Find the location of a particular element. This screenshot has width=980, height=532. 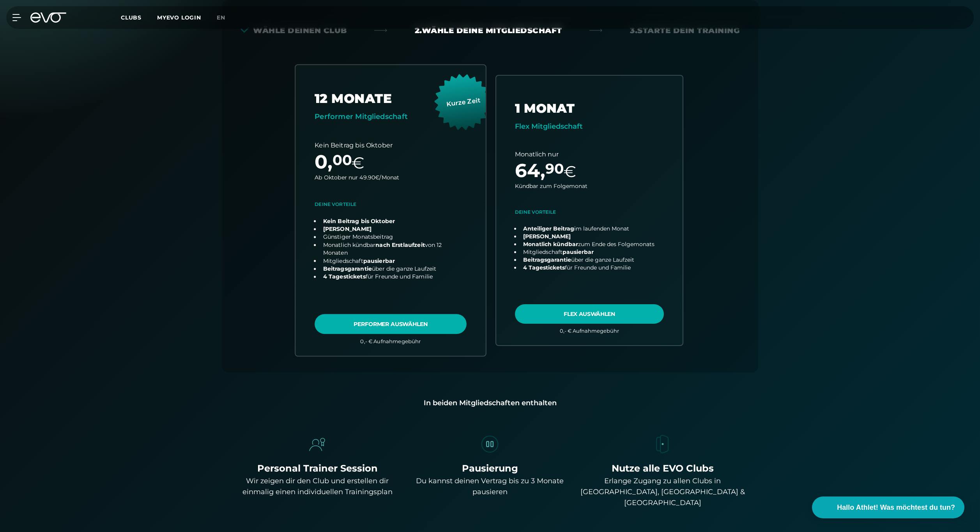

span: Hallo Athlet! Was möchtest du tun? is located at coordinates (896, 507).